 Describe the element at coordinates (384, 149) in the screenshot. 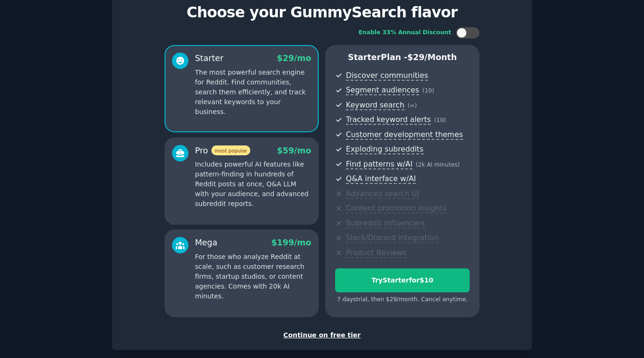

I see `span: Exploding subreddits` at that location.